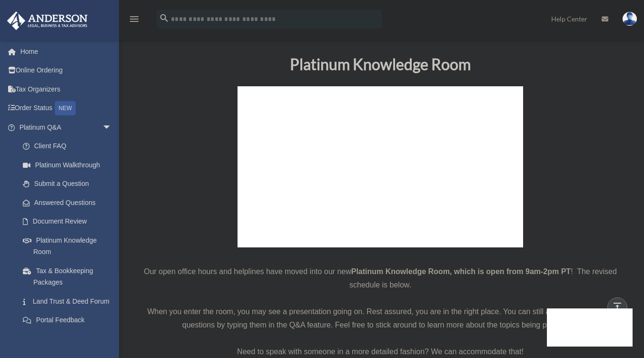  What do you see at coordinates (69, 184) in the screenshot?
I see `a: Submit a Question` at bounding box center [69, 184].